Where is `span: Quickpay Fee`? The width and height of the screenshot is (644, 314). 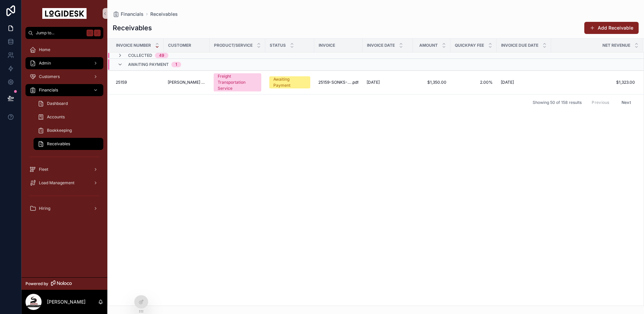 span: Quickpay Fee is located at coordinates (469, 45).